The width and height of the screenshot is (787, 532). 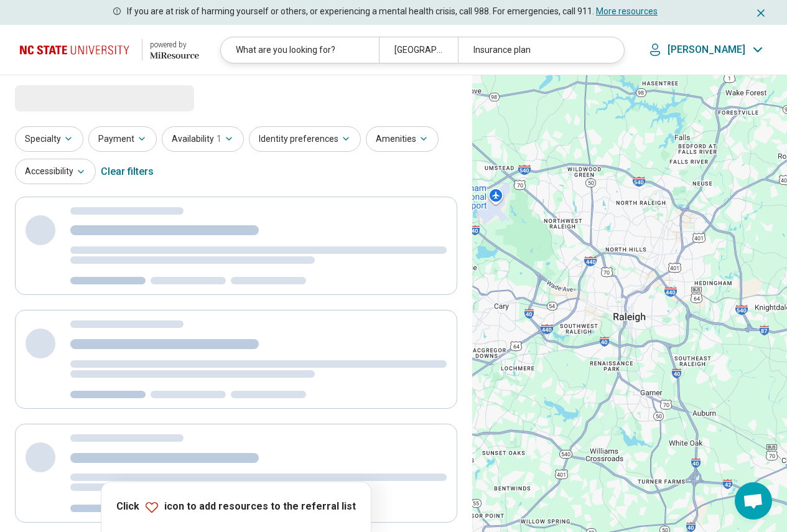 I want to click on div: Clear filters, so click(x=127, y=172).